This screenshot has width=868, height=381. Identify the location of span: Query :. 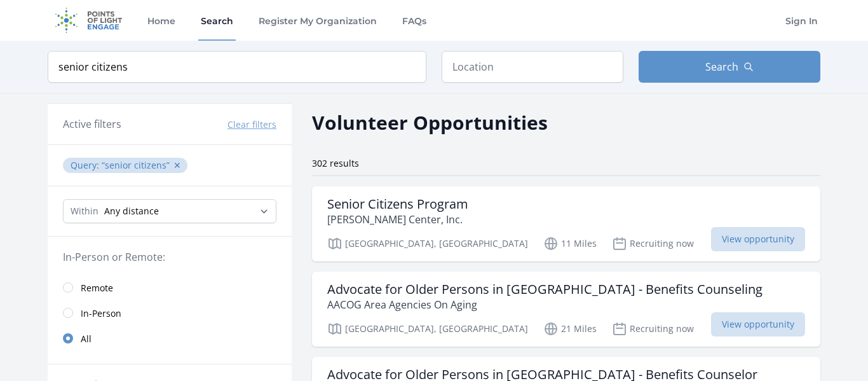
(86, 165).